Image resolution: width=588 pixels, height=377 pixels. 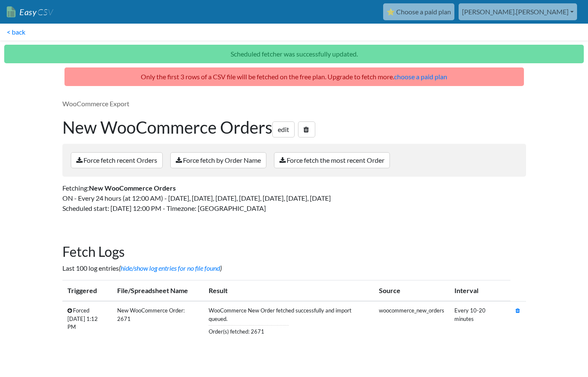 What do you see at coordinates (480, 321) in the screenshot?
I see `td: Every 10-20 minutes` at bounding box center [480, 321].